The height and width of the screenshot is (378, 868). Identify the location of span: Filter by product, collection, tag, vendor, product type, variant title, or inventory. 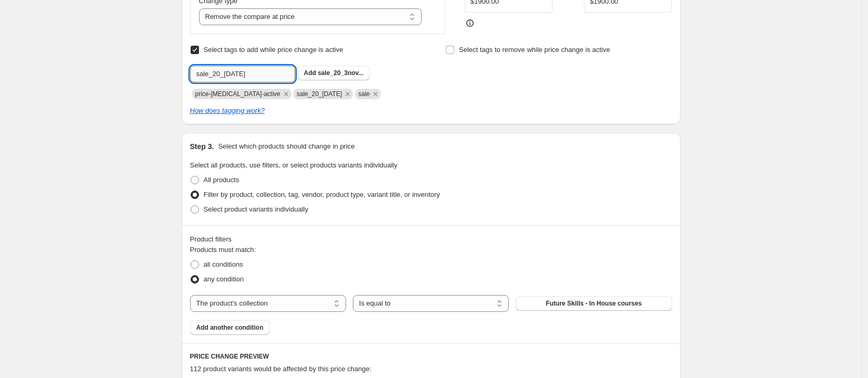
(322, 195).